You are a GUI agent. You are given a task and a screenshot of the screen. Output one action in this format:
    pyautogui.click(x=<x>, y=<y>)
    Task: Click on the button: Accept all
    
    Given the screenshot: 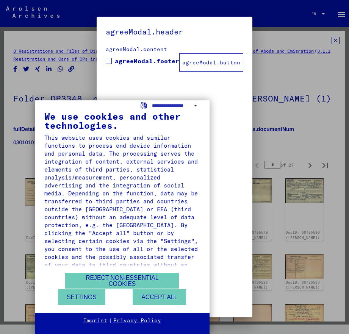 What is the action you would take?
    pyautogui.click(x=159, y=297)
    